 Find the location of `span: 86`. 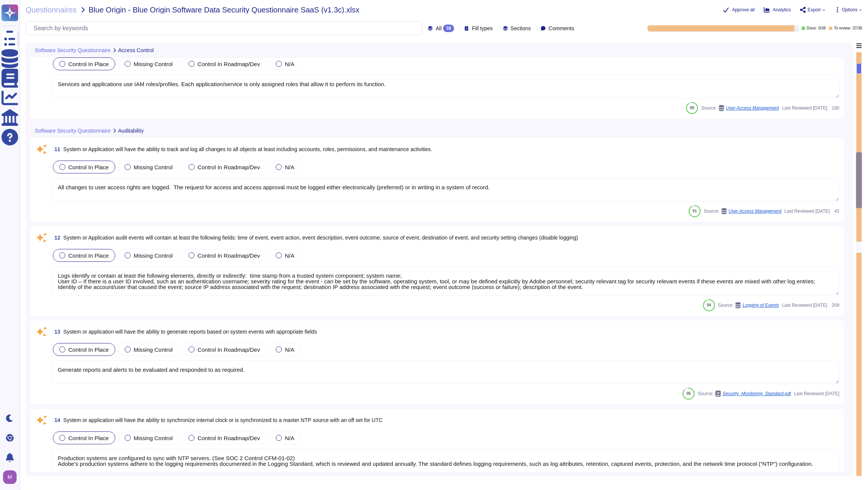

span: 86 is located at coordinates (688, 393).